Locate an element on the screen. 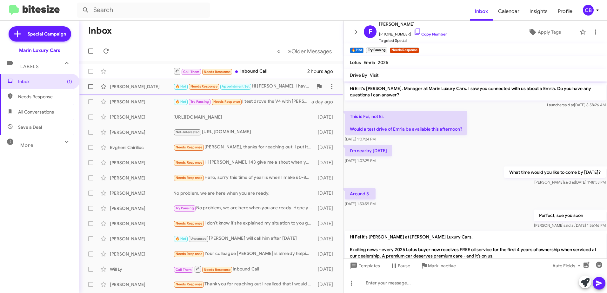  a: Profile is located at coordinates (565, 11).